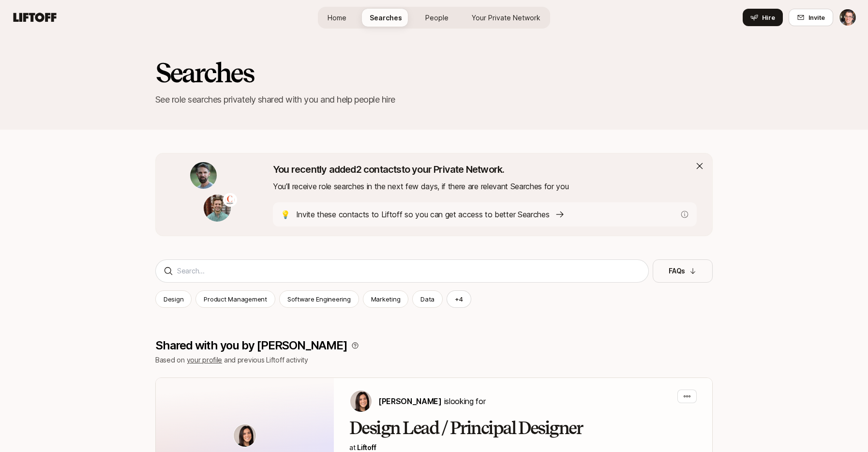  What do you see at coordinates (245, 435) in the screenshot?
I see `img: avatar-url` at bounding box center [245, 435].